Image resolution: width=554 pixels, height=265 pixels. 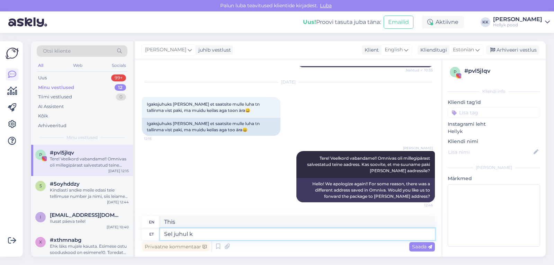 What do you see at coordinates (57, 51) in the screenshot?
I see `span: Otsi kliente` at bounding box center [57, 51].